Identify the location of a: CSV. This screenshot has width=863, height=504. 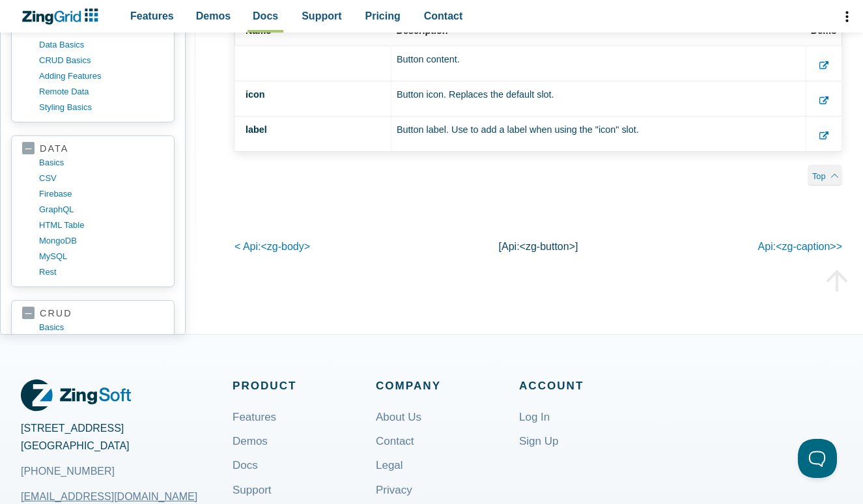
(101, 178).